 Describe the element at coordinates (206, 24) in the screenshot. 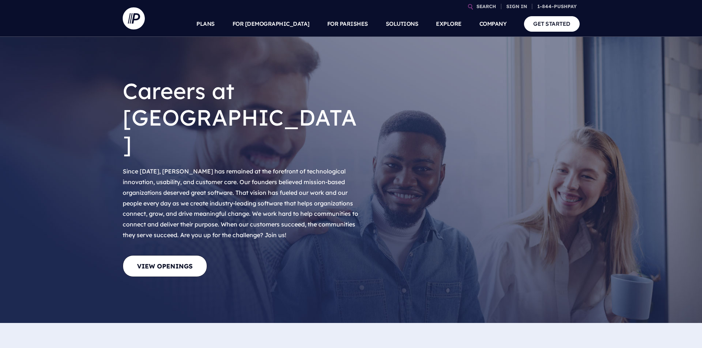

I see `a: PLANS` at that location.